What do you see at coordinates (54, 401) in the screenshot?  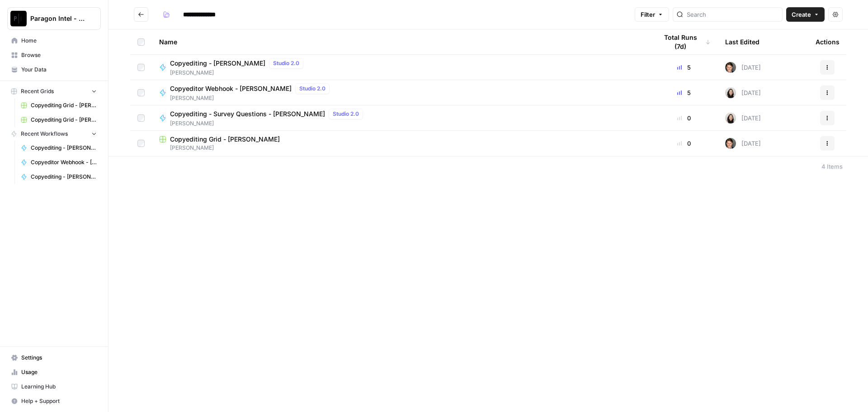 I see `button: Help + Support` at bounding box center [54, 401].